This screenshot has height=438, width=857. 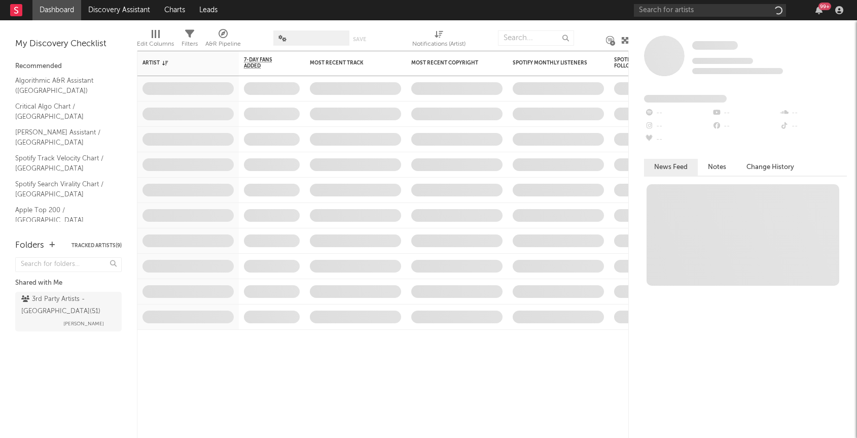 I want to click on div: My Discovery Checklist, so click(x=68, y=44).